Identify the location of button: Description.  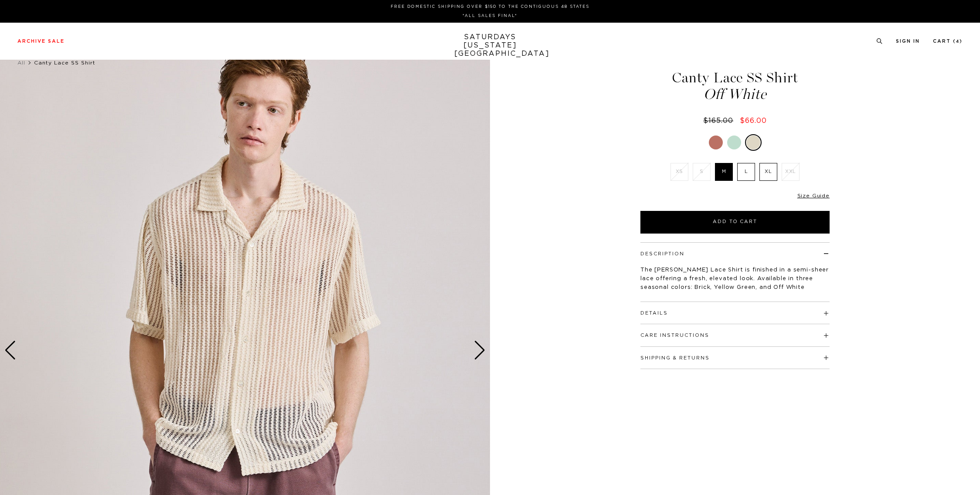
(662, 253).